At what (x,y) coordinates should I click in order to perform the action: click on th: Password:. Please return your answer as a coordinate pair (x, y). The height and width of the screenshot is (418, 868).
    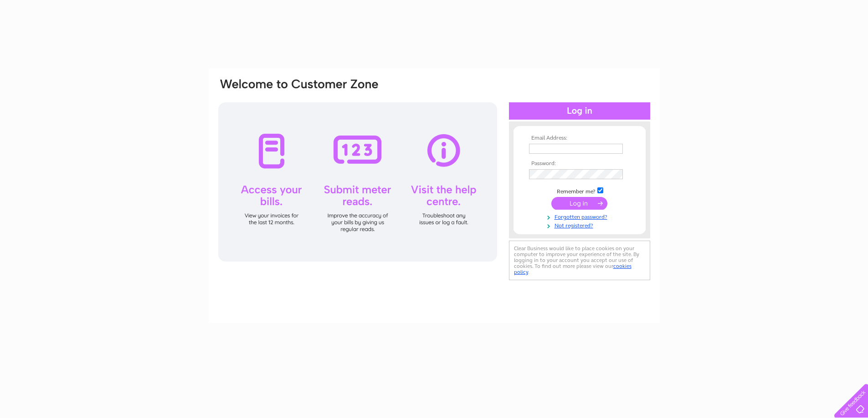
    Looking at the image, I should click on (579, 164).